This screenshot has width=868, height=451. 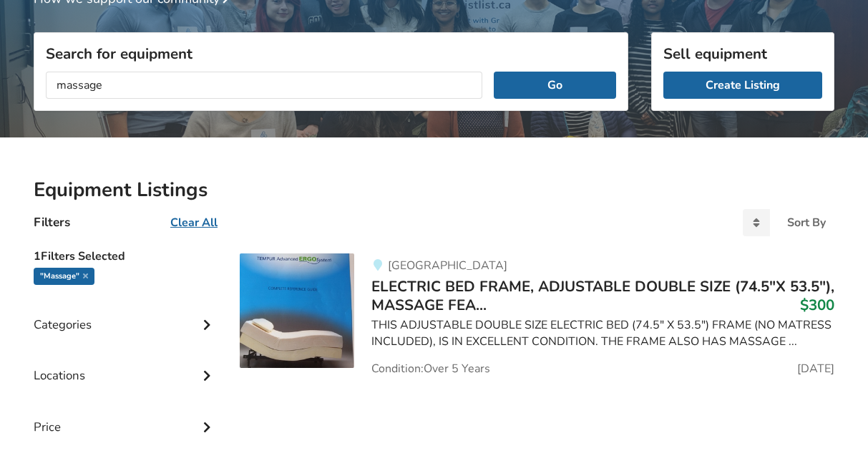 What do you see at coordinates (430, 369) in the screenshot?
I see `span: Condition: Over 5 Years` at bounding box center [430, 369].